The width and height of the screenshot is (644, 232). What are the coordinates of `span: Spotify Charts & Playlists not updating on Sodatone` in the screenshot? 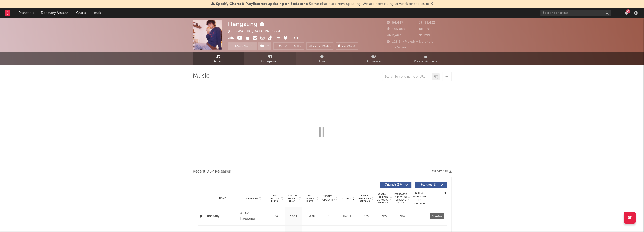 It's located at (261, 4).